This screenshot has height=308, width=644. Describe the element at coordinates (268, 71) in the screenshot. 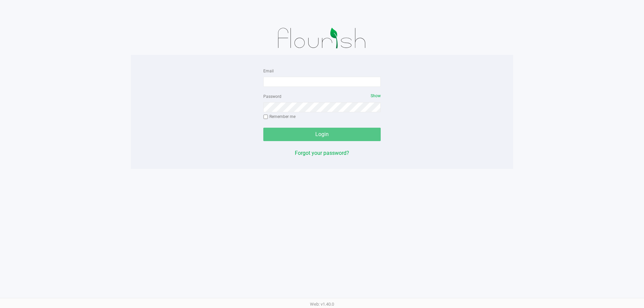

I see `label: Email` at that location.